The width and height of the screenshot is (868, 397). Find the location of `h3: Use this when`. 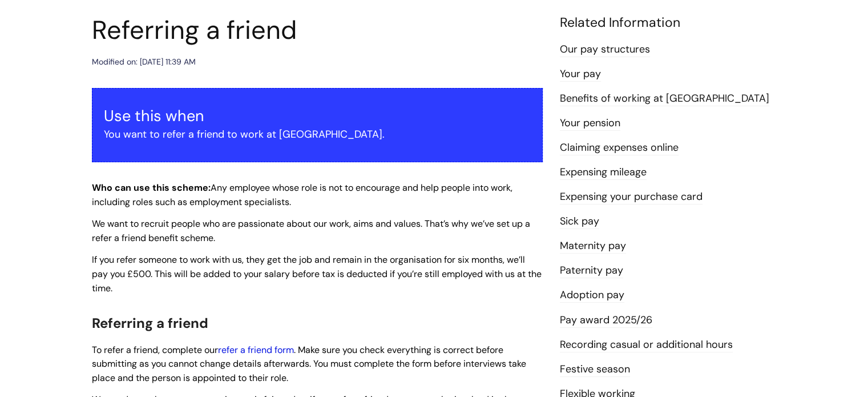

h3: Use this when is located at coordinates (317, 116).